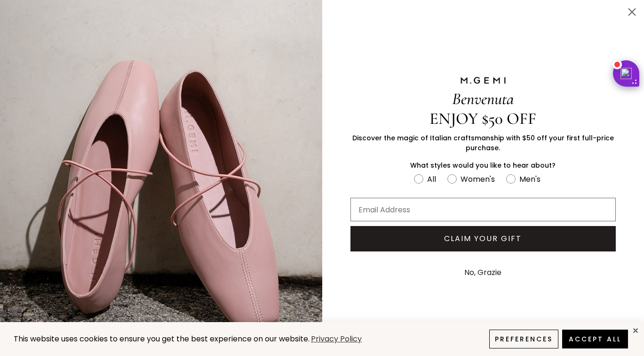 This screenshot has height=356, width=644. What do you see at coordinates (483, 143) in the screenshot?
I see `span: Discover the magic of Italian craftsmanship with $50 off your first full-price purchase.` at bounding box center [483, 143].